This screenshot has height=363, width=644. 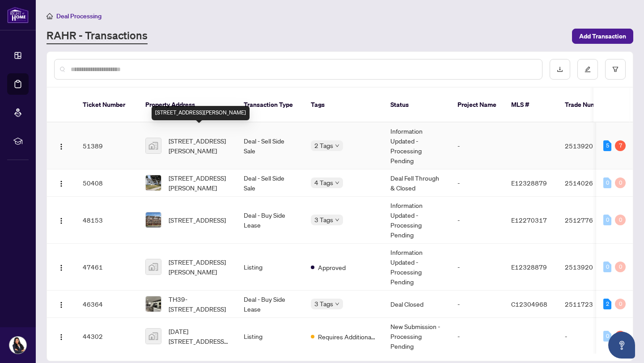 What do you see at coordinates (589, 220) in the screenshot?
I see `td: 2512776` at bounding box center [589, 220].